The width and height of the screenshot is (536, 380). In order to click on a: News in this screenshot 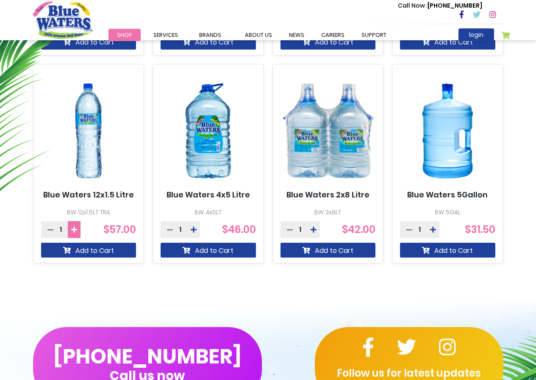, I will do `click(297, 35)`.